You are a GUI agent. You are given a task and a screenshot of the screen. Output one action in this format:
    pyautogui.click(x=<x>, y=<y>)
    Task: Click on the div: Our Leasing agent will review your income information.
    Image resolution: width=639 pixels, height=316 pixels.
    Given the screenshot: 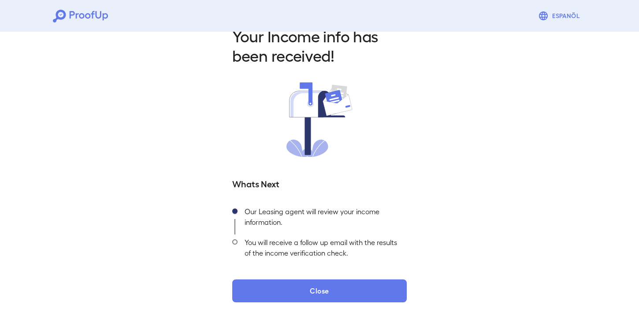 What is the action you would take?
    pyautogui.click(x=322, y=219)
    